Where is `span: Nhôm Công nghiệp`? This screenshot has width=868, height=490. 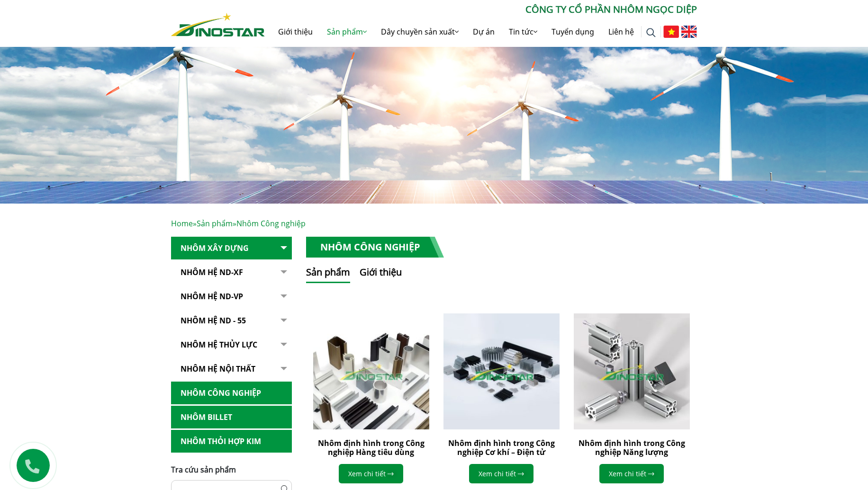 span: Nhôm Công nghiệp is located at coordinates (271, 224).